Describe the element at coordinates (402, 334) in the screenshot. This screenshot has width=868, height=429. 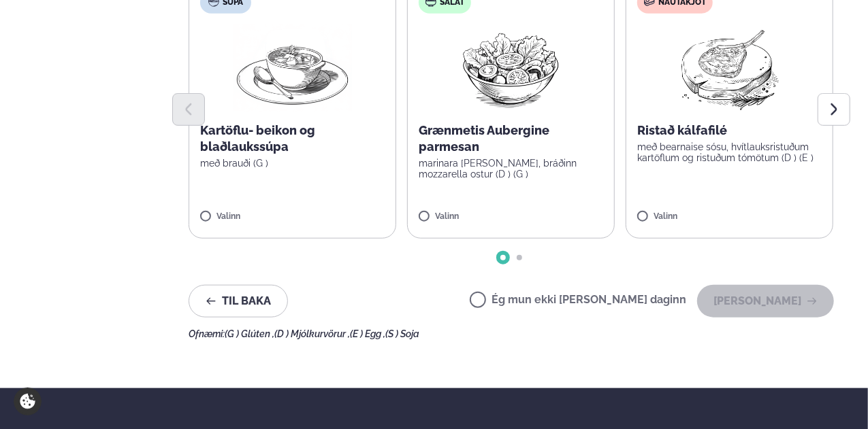
I see `span: (S ) Soja` at that location.